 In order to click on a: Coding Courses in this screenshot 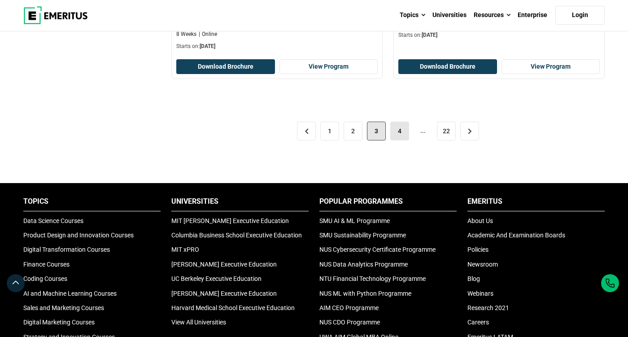, I will do `click(45, 279)`.